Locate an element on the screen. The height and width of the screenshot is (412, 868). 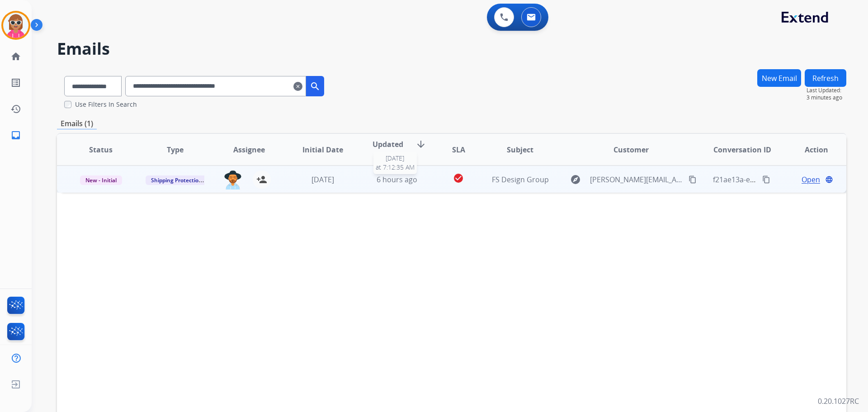
span: Initial Date is located at coordinates (323, 150).